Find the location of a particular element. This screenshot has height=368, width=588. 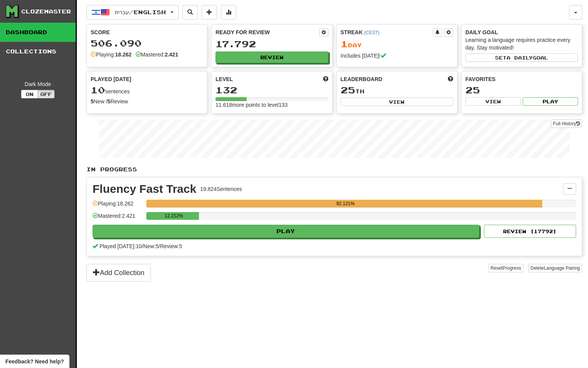

span: Leaderboard is located at coordinates (361, 79).